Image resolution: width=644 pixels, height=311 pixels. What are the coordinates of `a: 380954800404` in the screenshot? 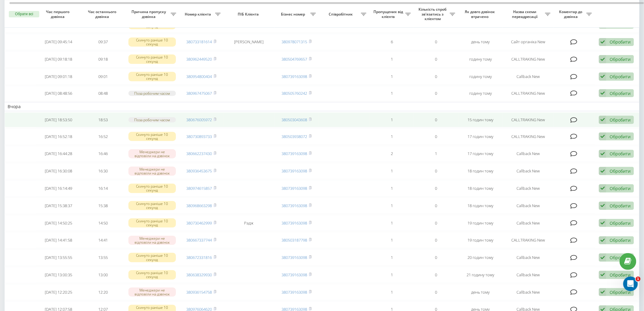 It's located at (199, 77).